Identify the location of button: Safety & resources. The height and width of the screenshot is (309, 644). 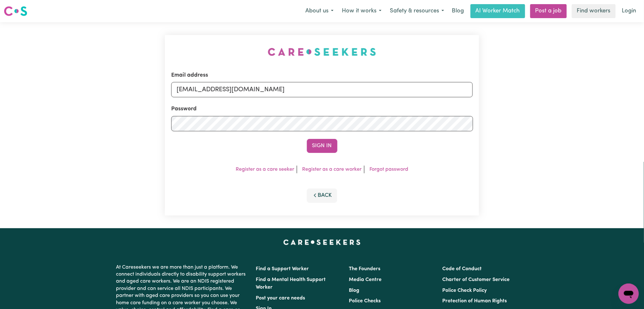
(417, 11).